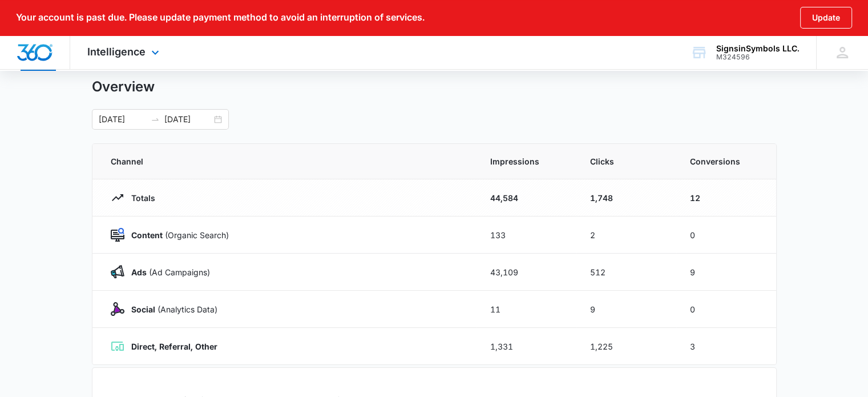 Image resolution: width=868 pixels, height=397 pixels. I want to click on td: 44,584, so click(526, 198).